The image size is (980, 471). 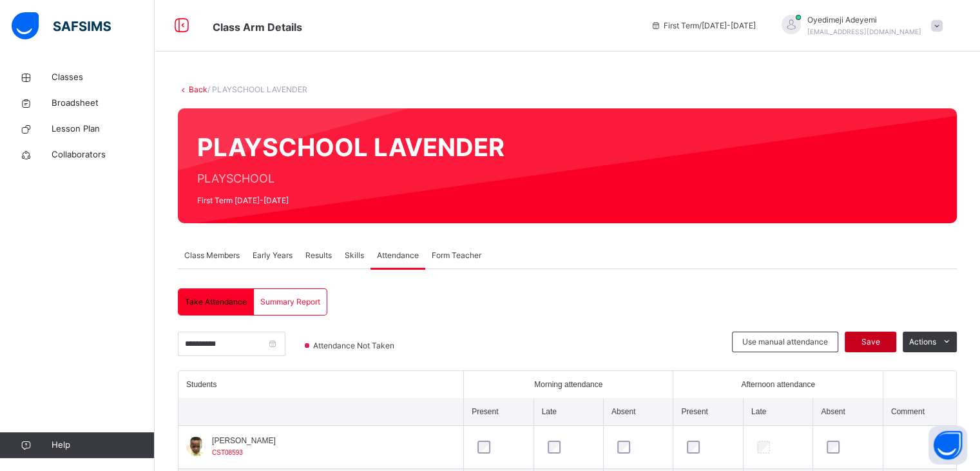 What do you see at coordinates (228, 452) in the screenshot?
I see `span: CST08593` at bounding box center [228, 452].